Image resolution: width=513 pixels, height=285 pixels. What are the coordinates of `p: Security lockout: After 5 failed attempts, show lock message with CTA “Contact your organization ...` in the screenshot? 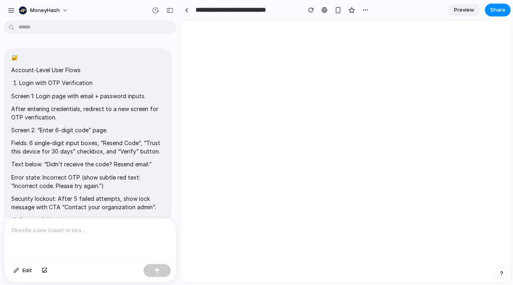 It's located at (88, 203).